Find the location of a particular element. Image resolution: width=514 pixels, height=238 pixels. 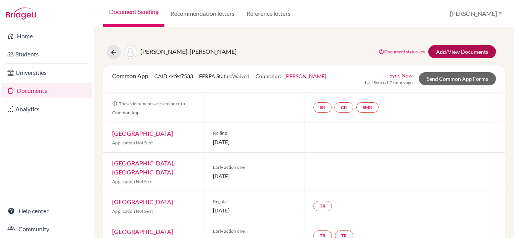

a: Students is located at coordinates (47, 54).